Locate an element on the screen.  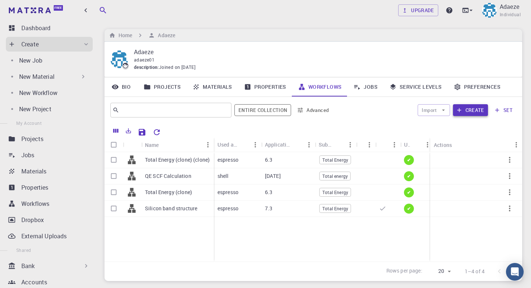
div: Bank is located at coordinates (49, 266).